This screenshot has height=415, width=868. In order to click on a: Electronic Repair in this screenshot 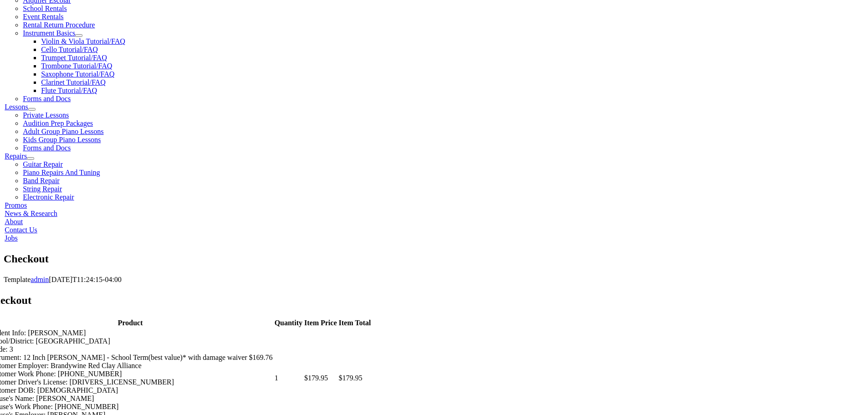, I will do `click(48, 197)`.